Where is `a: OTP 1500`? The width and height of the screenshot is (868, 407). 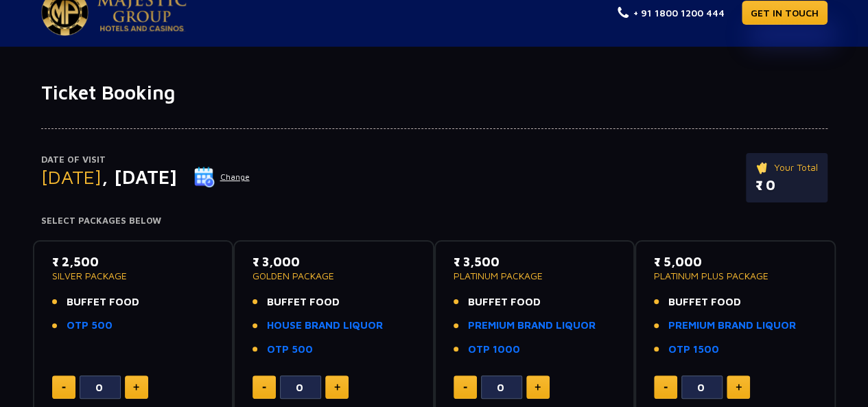
a: OTP 1500 is located at coordinates (694, 350).